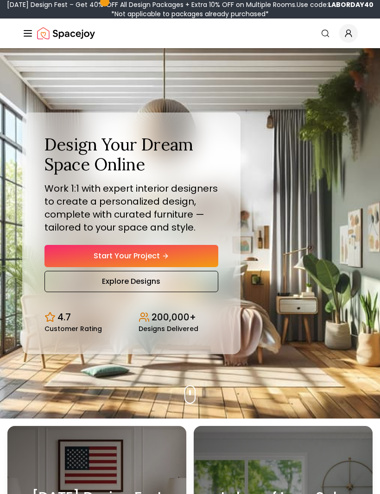 The width and height of the screenshot is (380, 494). I want to click on p: 4.7, so click(64, 317).